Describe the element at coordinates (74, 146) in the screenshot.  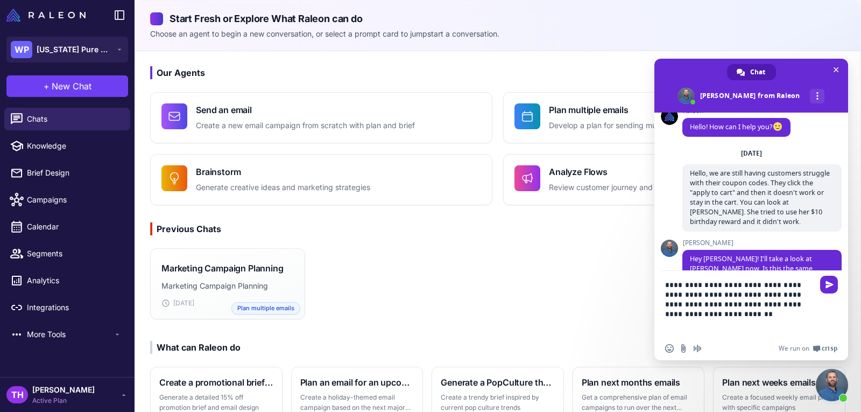
I see `span: Knowledge` at that location.